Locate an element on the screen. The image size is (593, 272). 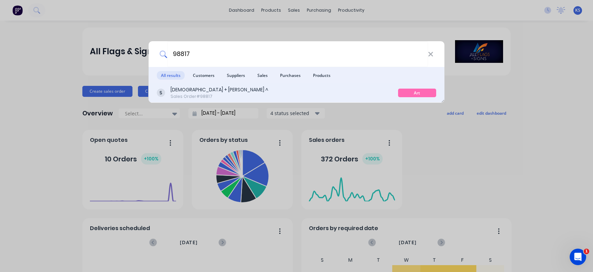
span: Suppliers is located at coordinates (236, 75).